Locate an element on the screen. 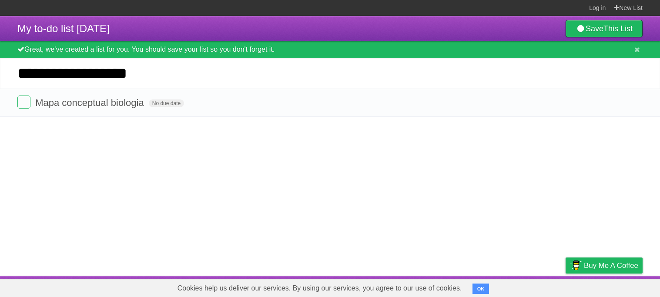  a: Terms is located at coordinates (534, 287).